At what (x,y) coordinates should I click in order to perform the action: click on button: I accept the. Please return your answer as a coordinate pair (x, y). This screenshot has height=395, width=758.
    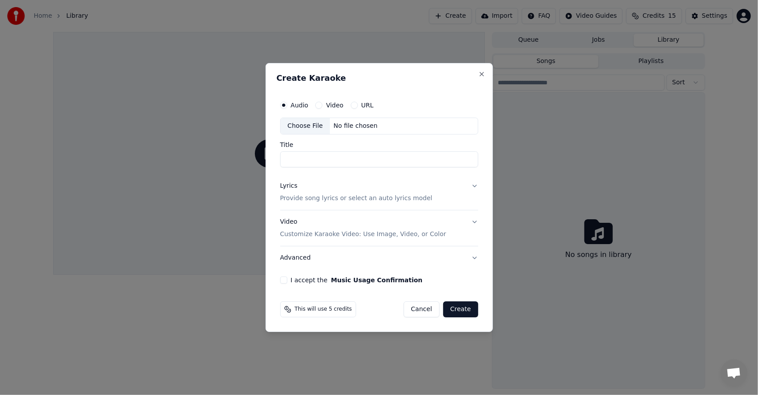
    Looking at the image, I should click on (377, 280).